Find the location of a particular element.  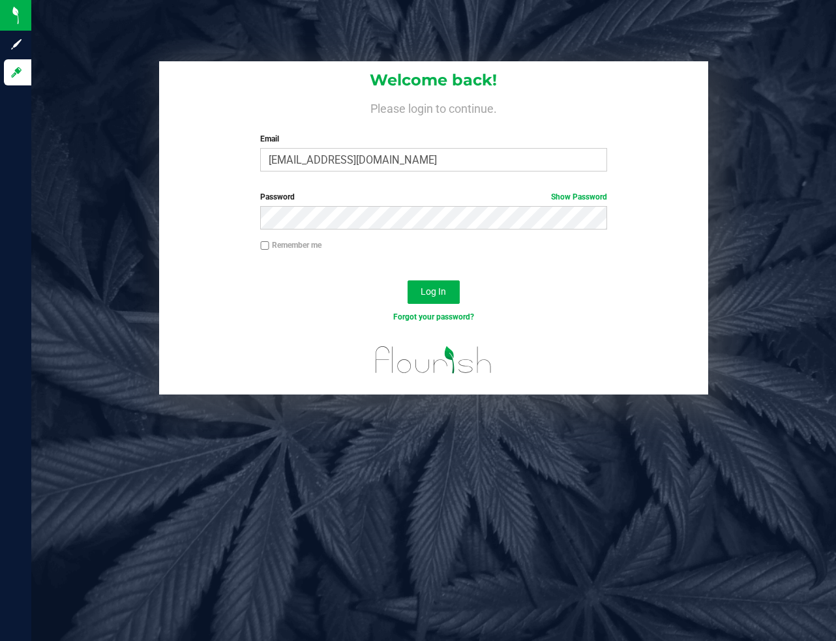

span: Log In is located at coordinates (433, 291).